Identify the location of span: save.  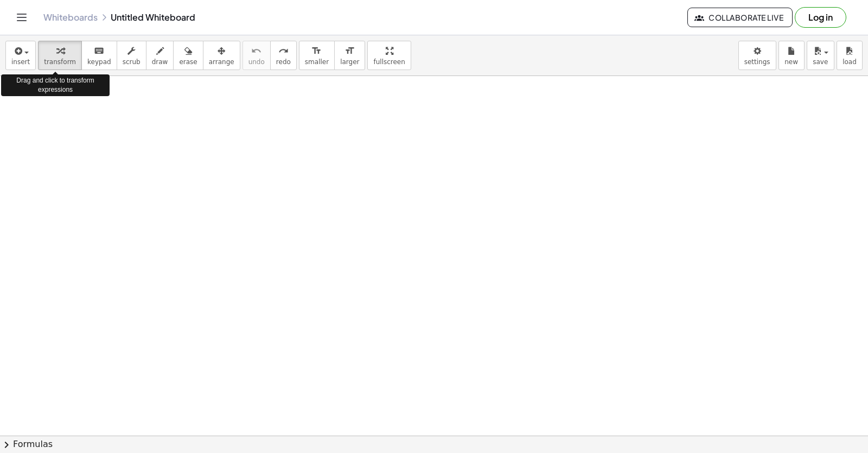
(820, 62).